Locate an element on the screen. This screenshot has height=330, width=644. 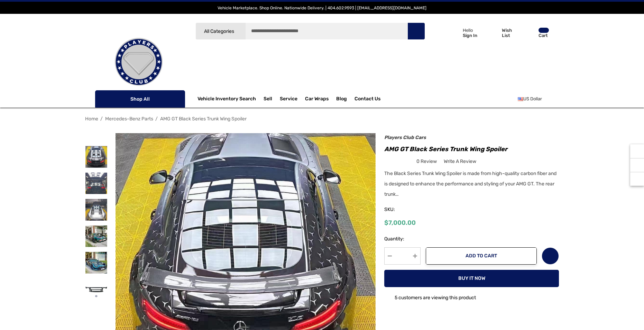
img: Players Club | Cars For Sale is located at coordinates (139, 62).